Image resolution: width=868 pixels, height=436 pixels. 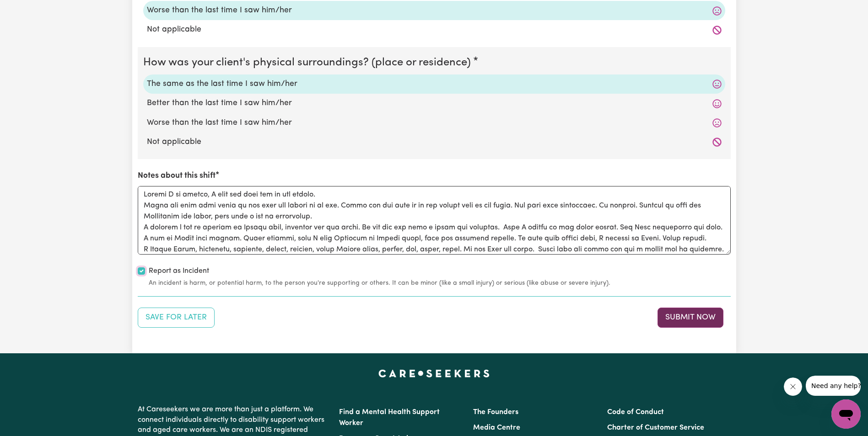 I want to click on label: Better than the last time I saw him/her, so click(x=434, y=103).